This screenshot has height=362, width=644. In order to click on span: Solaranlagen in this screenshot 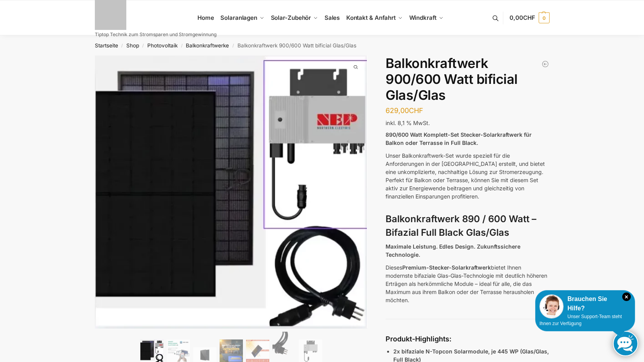, I will do `click(239, 17)`.